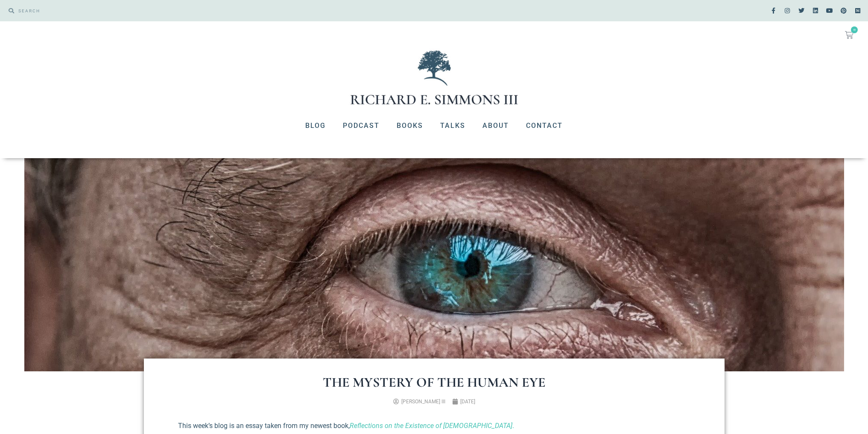 The height and width of the screenshot is (434, 868). I want to click on a: 0, so click(849, 35).